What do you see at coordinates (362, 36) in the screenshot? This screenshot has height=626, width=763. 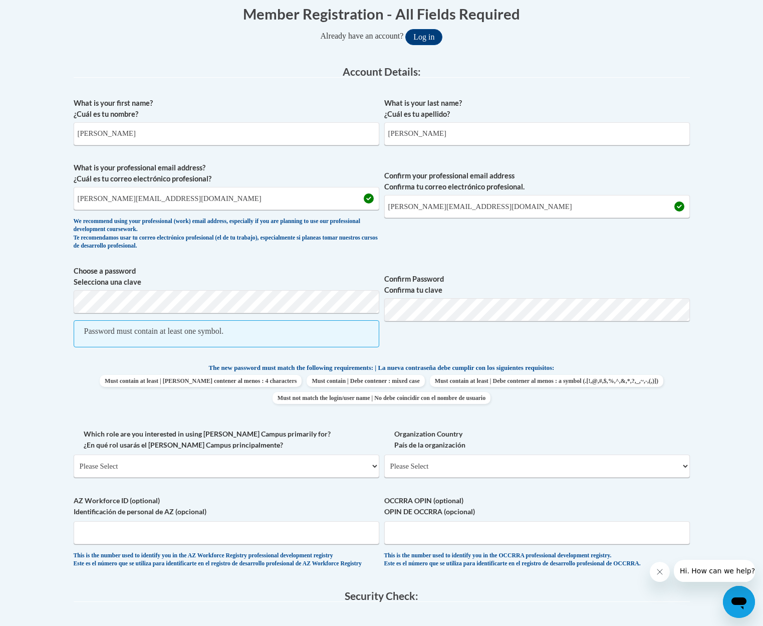 I see `span: Already have an account?` at bounding box center [362, 36].